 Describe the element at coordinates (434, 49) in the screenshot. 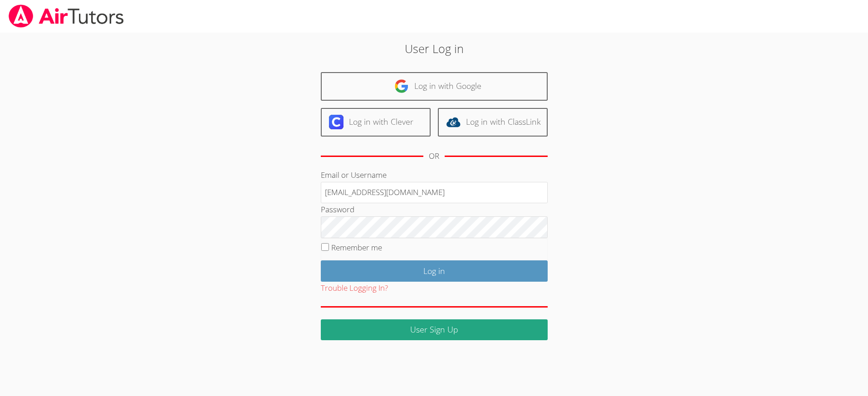

I see `h2: User Log in` at that location.